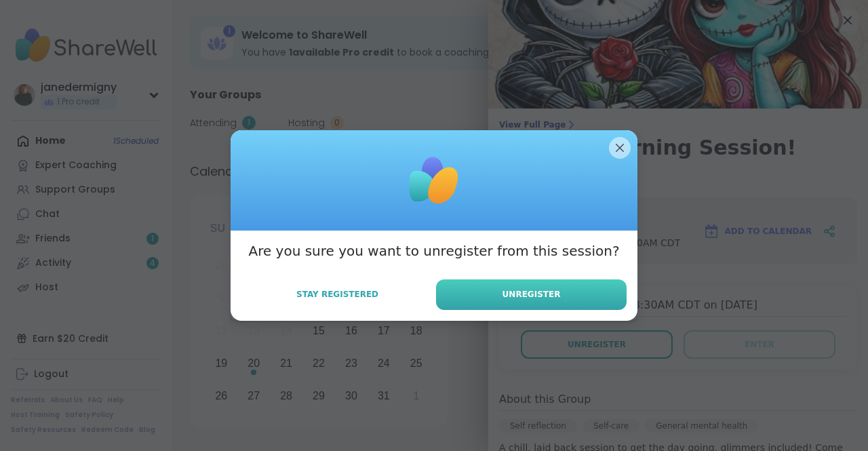 This screenshot has width=868, height=451. I want to click on span: Unregister, so click(532, 294).